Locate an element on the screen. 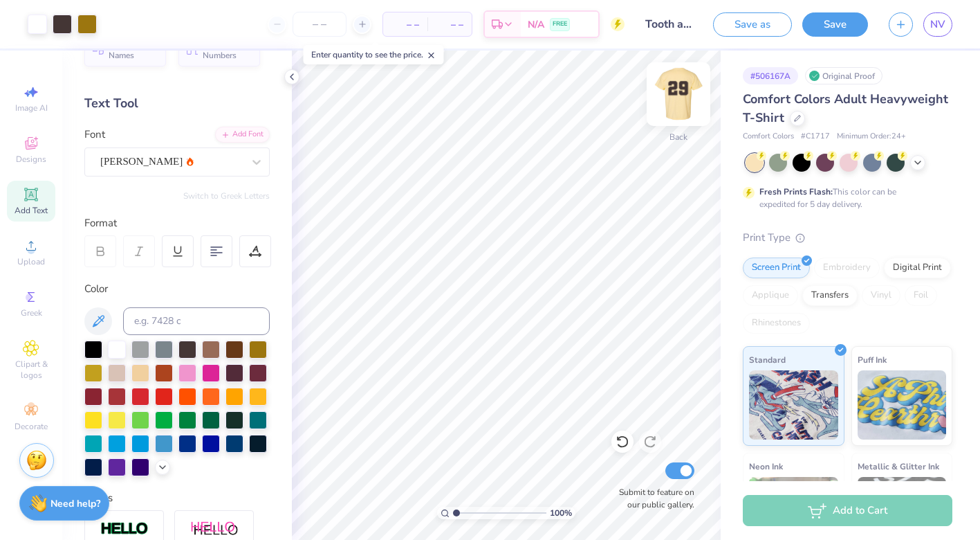  span: Image AI is located at coordinates (32, 108).